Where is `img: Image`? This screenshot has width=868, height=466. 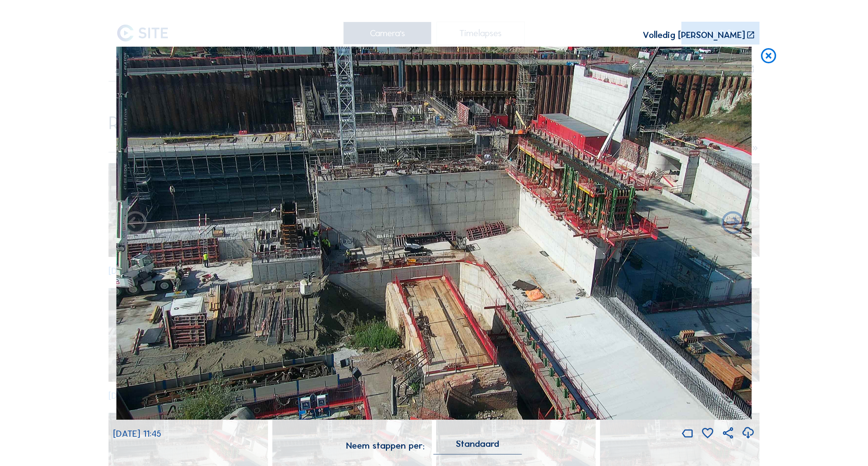 img: Image is located at coordinates (434, 233).